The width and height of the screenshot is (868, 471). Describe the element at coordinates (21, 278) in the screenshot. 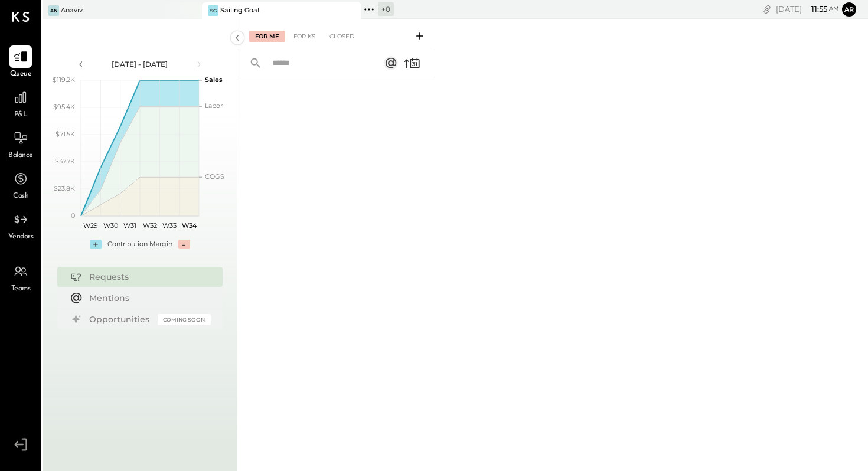

I see `a: Teams` at that location.